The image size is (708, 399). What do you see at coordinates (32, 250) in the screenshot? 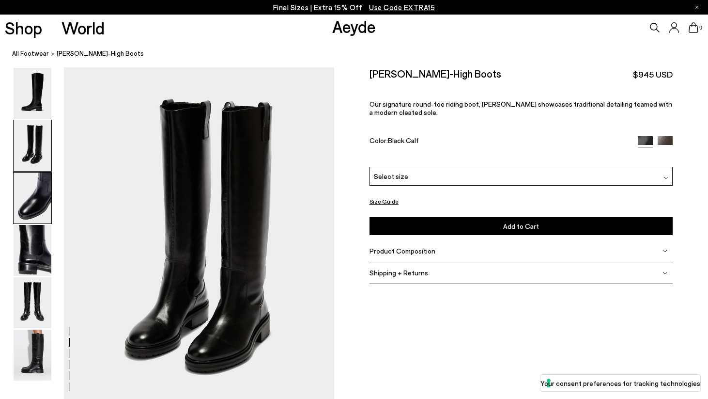
I see `img: Henry Knee-High Boots - Image 4` at bounding box center [32, 250].